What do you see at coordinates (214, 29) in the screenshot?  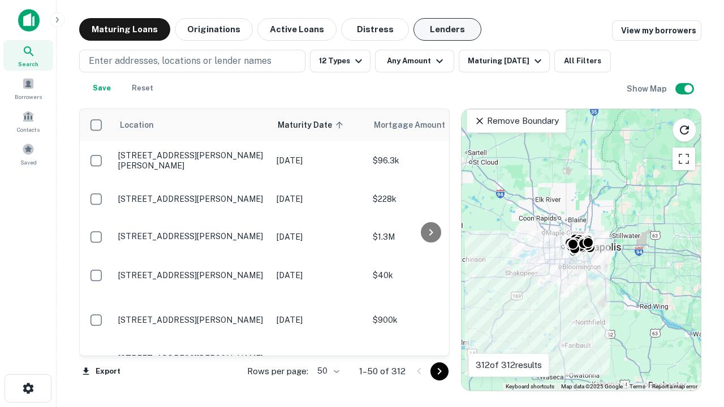 I see `button: Originations` at bounding box center [214, 29].